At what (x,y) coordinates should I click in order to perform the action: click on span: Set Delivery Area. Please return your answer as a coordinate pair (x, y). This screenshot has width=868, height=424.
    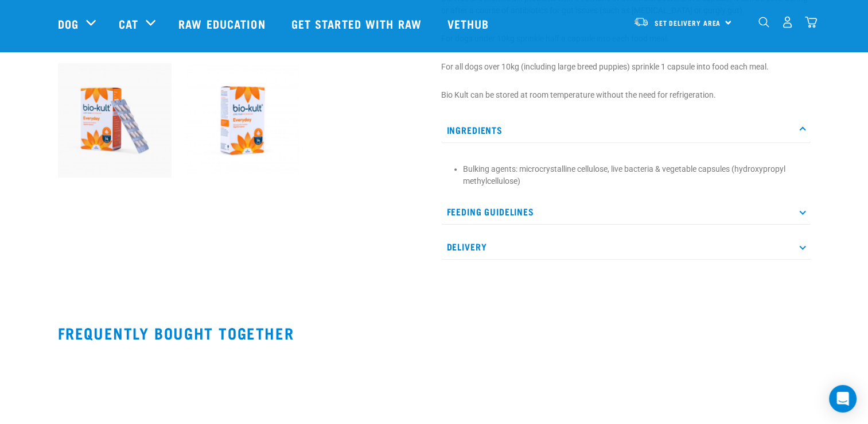
    Looking at the image, I should click on (688, 23).